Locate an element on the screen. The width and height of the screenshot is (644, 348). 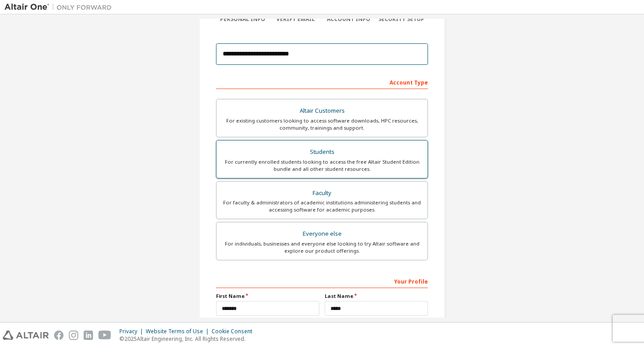
div: For currently enrolled students looking to access the free Altair Student Edition bundle and all ... is located at coordinates (322, 166).